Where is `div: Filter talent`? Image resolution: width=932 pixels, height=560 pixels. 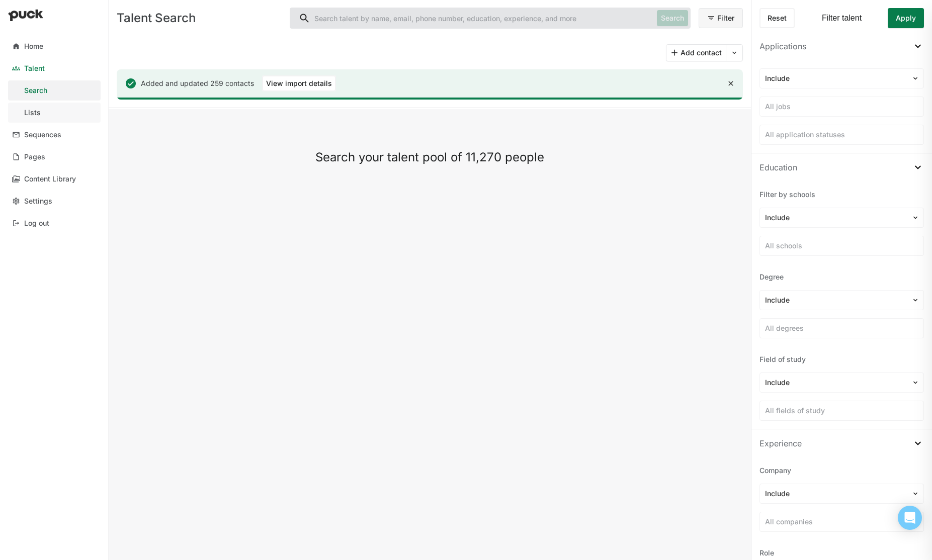 div: Filter talent is located at coordinates (841, 18).